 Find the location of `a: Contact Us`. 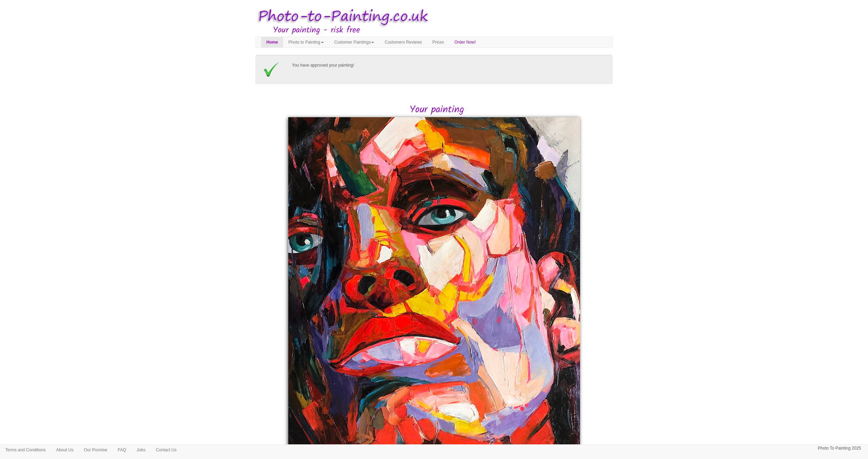

a: Contact Us is located at coordinates (166, 450).